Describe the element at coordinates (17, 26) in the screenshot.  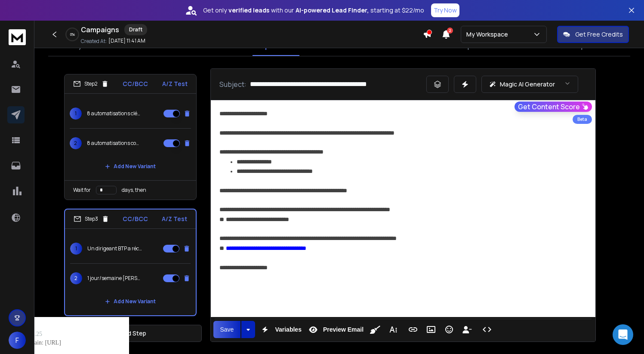
I see `img: website_grey.svg` at that location.